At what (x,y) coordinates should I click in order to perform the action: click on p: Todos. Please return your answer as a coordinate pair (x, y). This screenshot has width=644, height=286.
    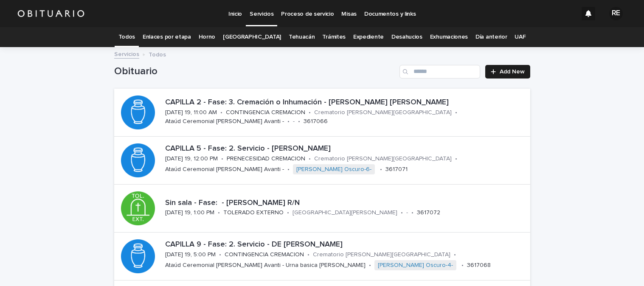
    Looking at the image, I should click on (157, 54).